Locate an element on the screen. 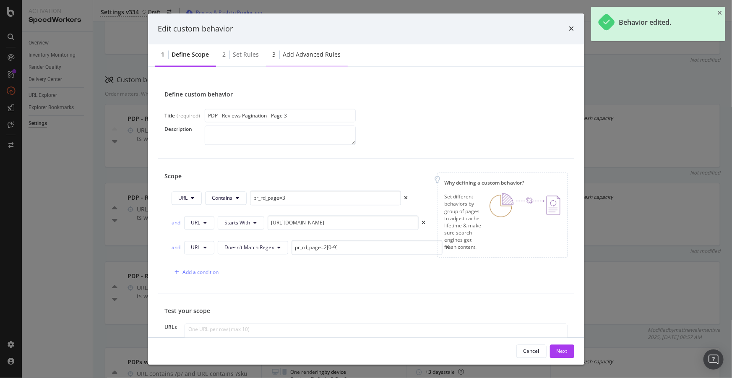 The width and height of the screenshot is (732, 378). div: (required) is located at coordinates (189, 116).